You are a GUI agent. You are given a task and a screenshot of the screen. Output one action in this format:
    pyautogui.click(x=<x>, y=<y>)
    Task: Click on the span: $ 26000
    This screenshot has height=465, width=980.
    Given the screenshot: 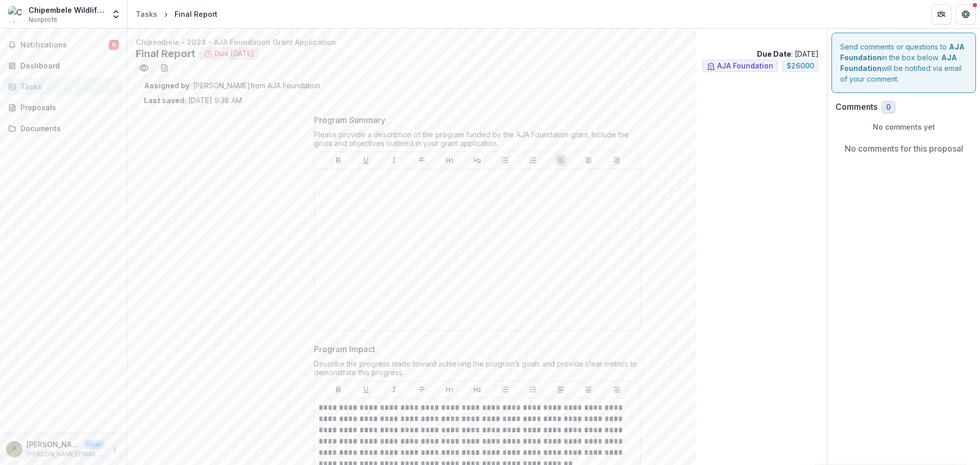 What is the action you would take?
    pyautogui.click(x=800, y=65)
    